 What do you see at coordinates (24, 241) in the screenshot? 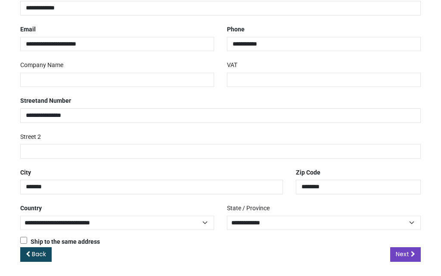
I see `input: Ship to the same address` at bounding box center [24, 241].